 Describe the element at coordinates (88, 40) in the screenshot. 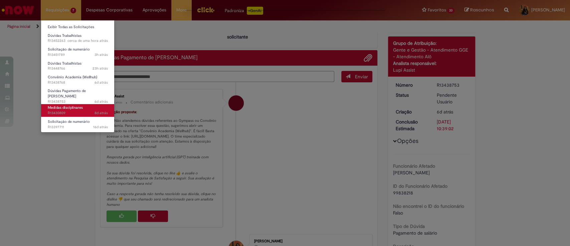

I see `span: cerca de uma hora atrás` at that location.